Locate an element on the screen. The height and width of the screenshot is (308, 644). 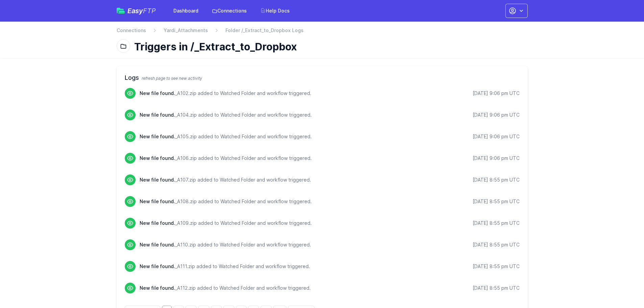
a: EasyFTP is located at coordinates (136, 11).